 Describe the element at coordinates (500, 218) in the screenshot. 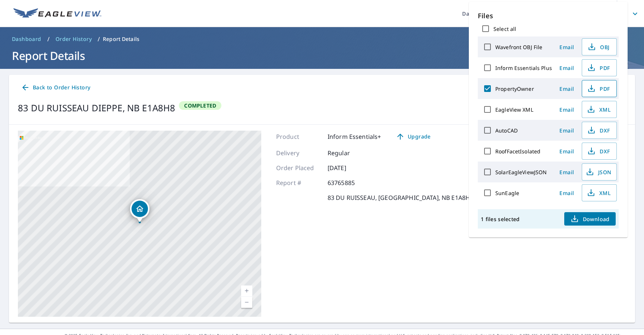

I see `p: 1 files selected` at that location.